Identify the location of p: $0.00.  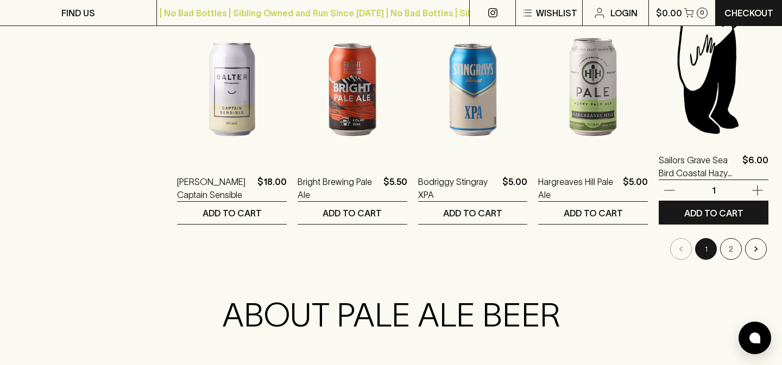
(669, 13).